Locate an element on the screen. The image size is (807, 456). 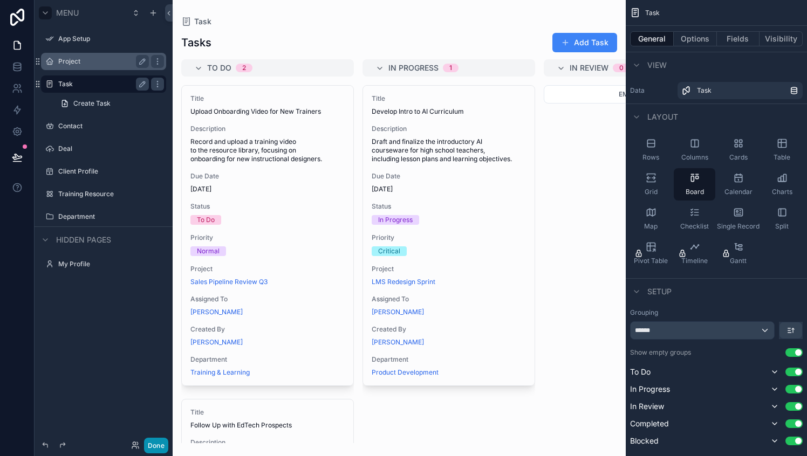
button: Visibility is located at coordinates (781, 39).